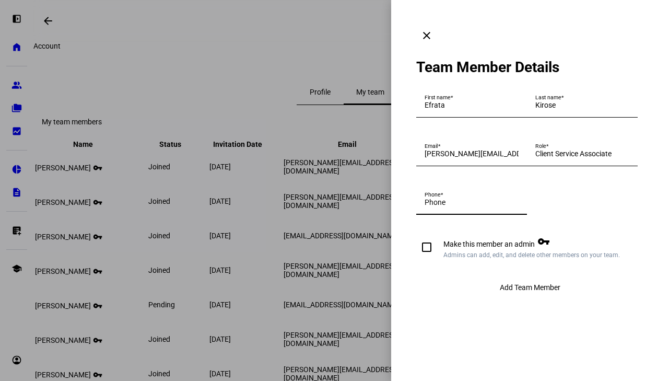  I want to click on mat-icon: clear, so click(427, 36).